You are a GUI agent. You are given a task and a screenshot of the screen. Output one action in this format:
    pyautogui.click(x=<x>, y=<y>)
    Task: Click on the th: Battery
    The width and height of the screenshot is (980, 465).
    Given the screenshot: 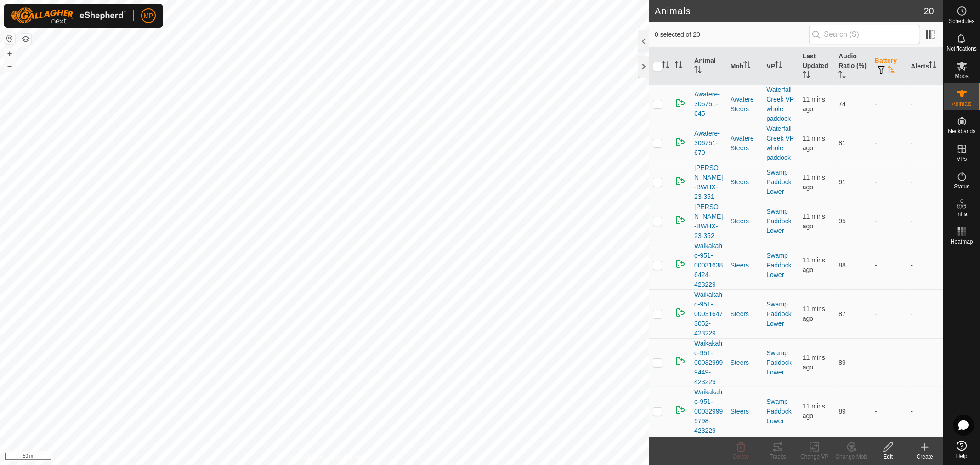 What is the action you would take?
    pyautogui.click(x=889, y=66)
    